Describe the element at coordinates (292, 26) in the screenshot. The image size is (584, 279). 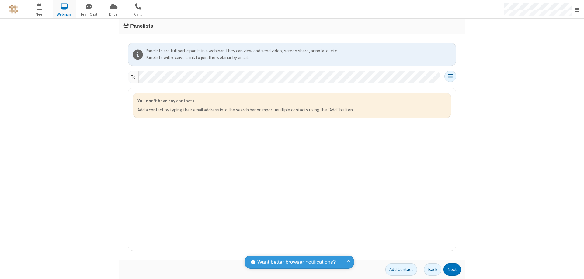
I see `h3: Panelists` at that location.